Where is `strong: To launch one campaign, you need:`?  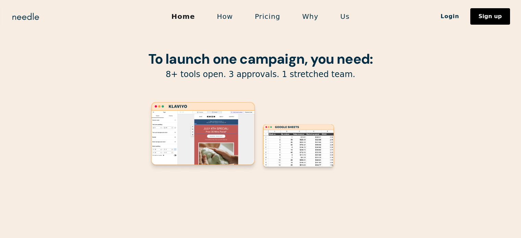 strong: To launch one campaign, you need: is located at coordinates (260, 59).